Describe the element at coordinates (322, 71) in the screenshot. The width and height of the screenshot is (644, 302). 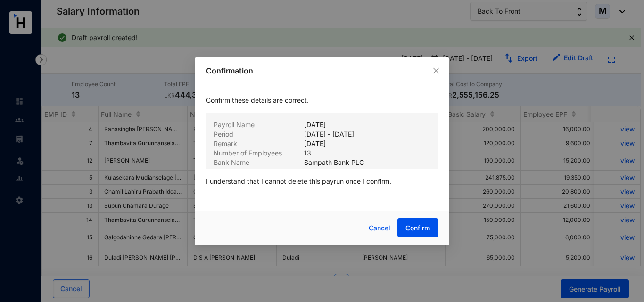
I see `p: Confirmation` at that location.